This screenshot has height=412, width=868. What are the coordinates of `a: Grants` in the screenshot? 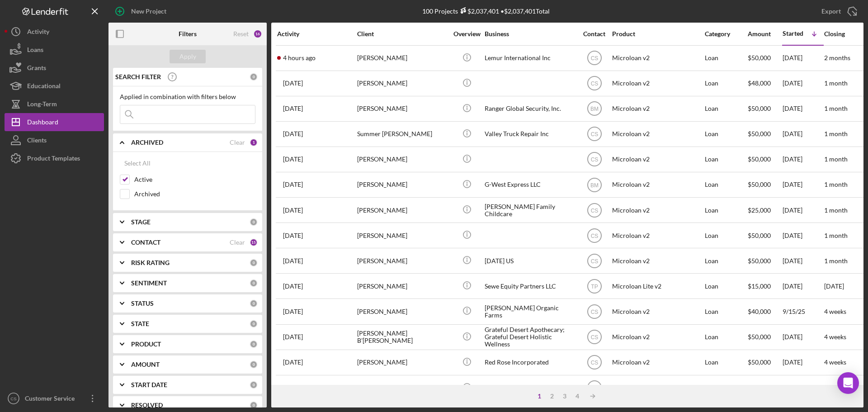 It's located at (54, 68).